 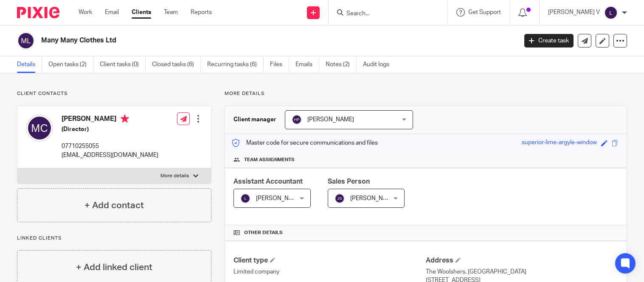 I want to click on a: Email, so click(x=112, y=12).